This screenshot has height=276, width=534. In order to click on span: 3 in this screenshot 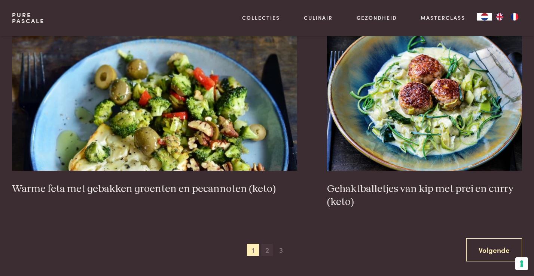, I will do `click(281, 250)`.